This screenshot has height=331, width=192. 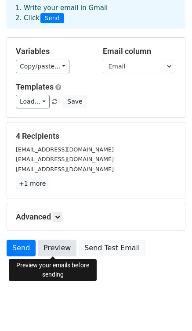 What do you see at coordinates (96, 13) in the screenshot?
I see `div: 1. Write your email in Gmail 2. Click` at bounding box center [96, 13].